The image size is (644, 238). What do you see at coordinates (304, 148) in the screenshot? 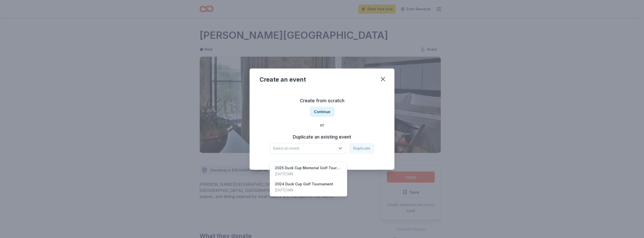
I see `span: Select an event` at bounding box center [304, 148].